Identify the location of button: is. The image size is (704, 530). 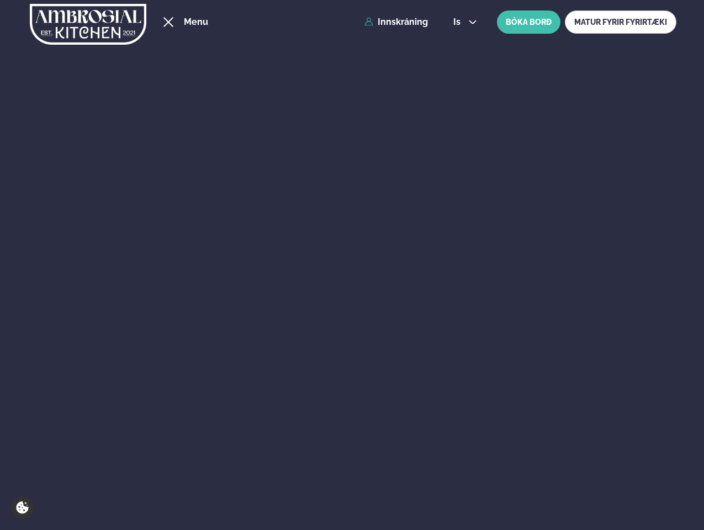
(465, 22).